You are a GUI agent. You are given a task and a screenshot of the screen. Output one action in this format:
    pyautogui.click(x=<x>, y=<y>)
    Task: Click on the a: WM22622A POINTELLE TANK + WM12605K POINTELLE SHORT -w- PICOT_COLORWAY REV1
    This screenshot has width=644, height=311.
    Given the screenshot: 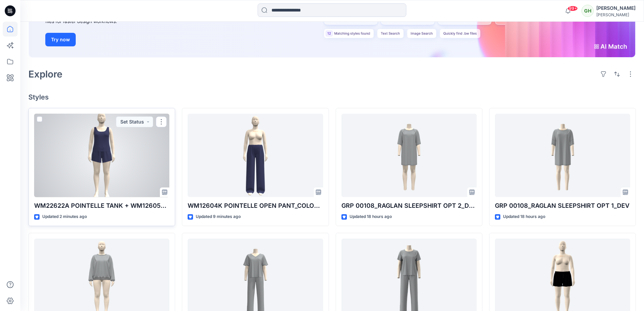 What is the action you would take?
    pyautogui.click(x=102, y=155)
    